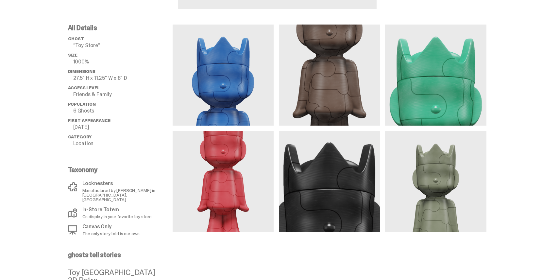  Describe the element at coordinates (111, 233) in the screenshot. I see `p: The only story told is our own` at that location.